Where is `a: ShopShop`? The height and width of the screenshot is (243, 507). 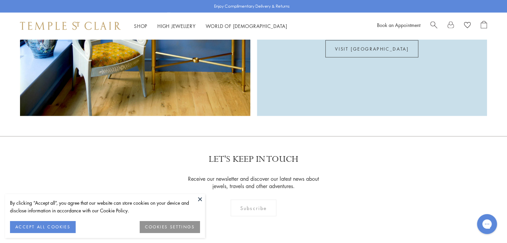 a: ShopShop is located at coordinates (141, 26).